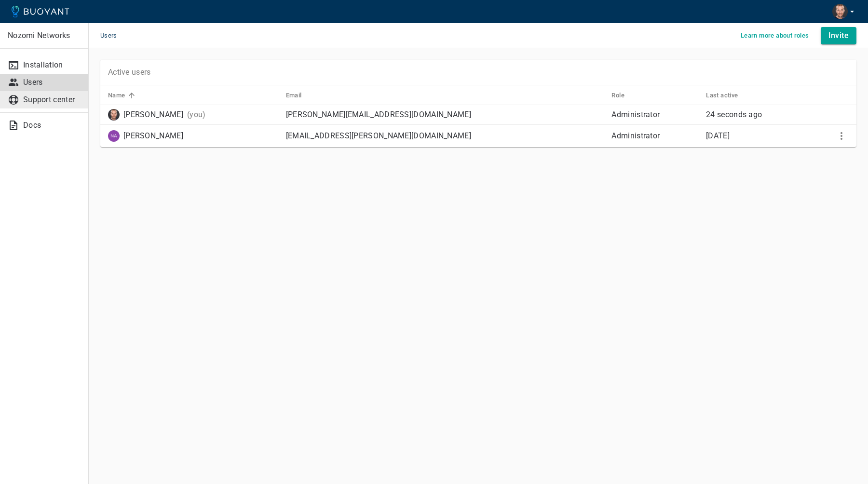 This screenshot has height=484, width=868. I want to click on img: luca.zacchetti@nozominetworks.com, so click(114, 115).